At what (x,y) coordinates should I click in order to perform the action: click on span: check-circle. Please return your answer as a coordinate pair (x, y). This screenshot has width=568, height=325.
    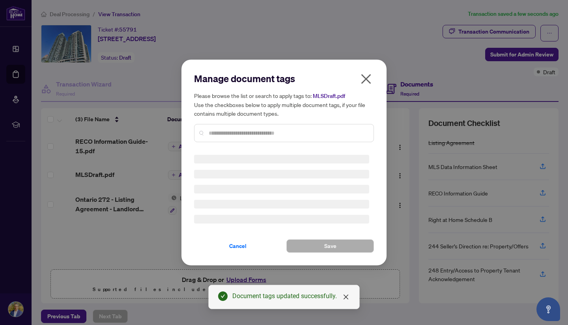
    Looking at the image, I should click on (223, 296).